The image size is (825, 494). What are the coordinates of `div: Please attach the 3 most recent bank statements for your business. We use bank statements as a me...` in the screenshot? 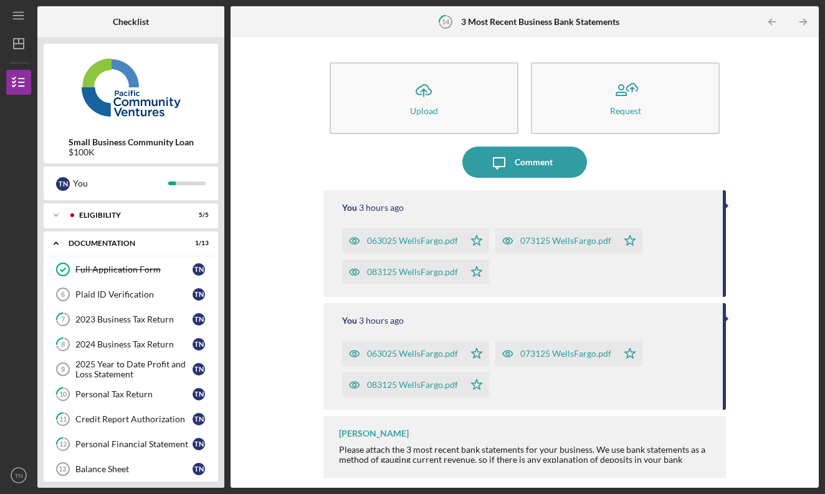 It's located at (527, 464).